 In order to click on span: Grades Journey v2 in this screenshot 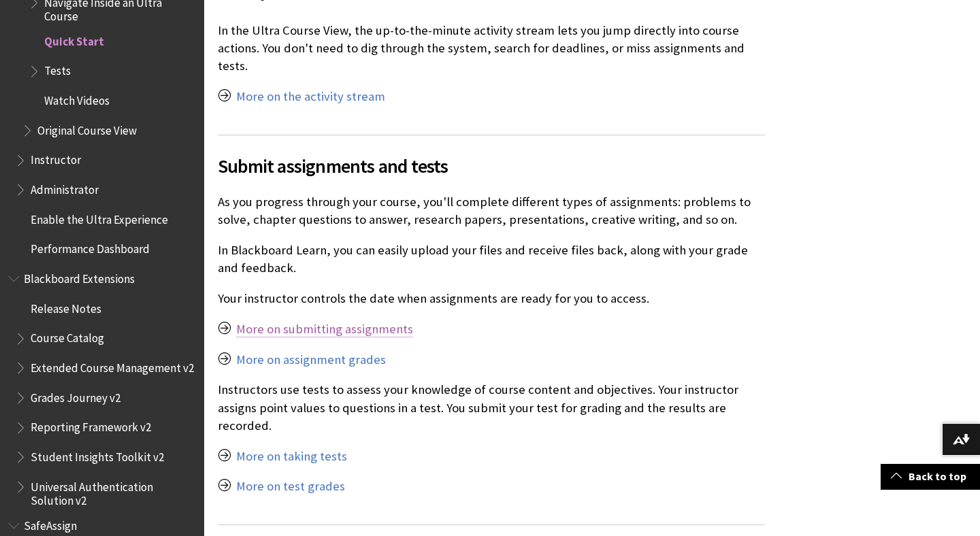, I will do `click(76, 395)`.